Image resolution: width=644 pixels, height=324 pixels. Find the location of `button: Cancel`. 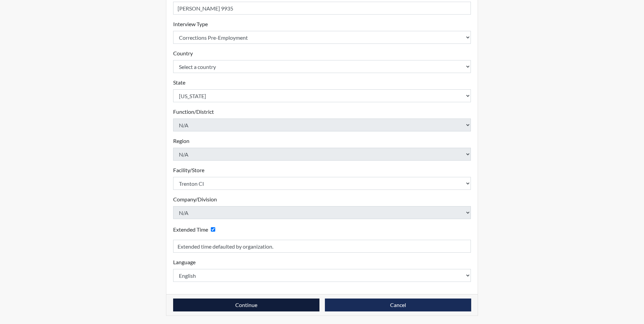

button: Cancel is located at coordinates (398, 305).